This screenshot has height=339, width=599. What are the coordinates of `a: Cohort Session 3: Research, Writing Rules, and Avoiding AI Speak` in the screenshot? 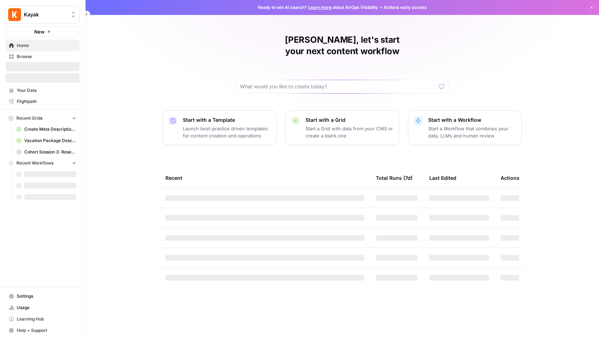 It's located at (46, 152).